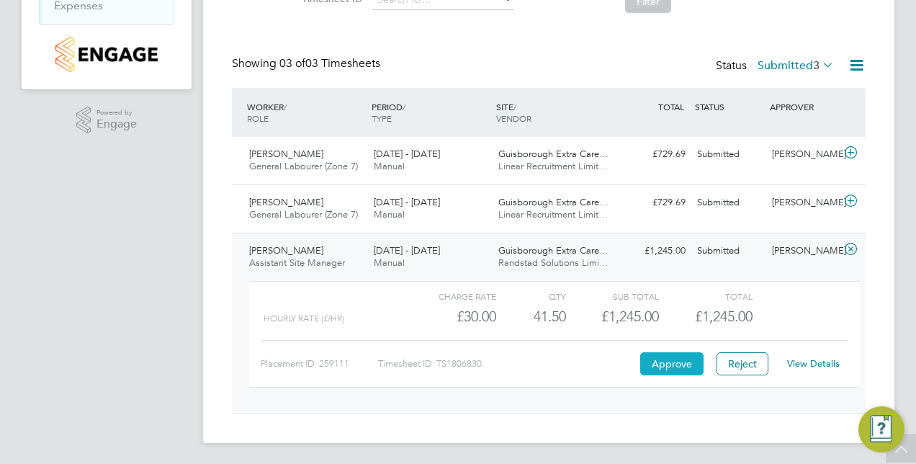  What do you see at coordinates (705, 296) in the screenshot?
I see `div: Total` at bounding box center [705, 296].